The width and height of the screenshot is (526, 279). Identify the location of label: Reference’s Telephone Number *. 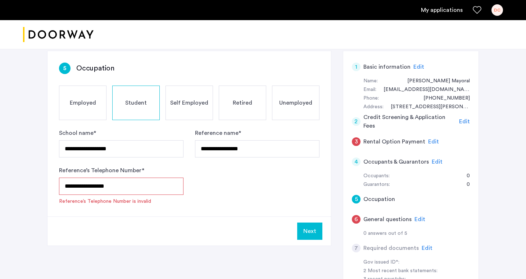
(101, 170).